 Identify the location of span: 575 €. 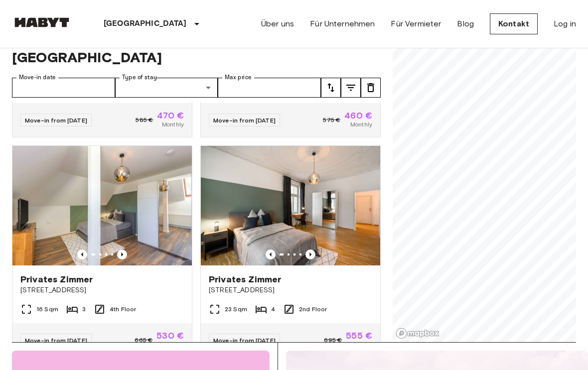
(331, 120).